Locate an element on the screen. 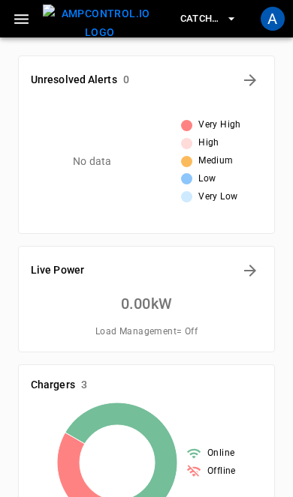 Image resolution: width=293 pixels, height=497 pixels. h6: Live Power is located at coordinates (57, 271).